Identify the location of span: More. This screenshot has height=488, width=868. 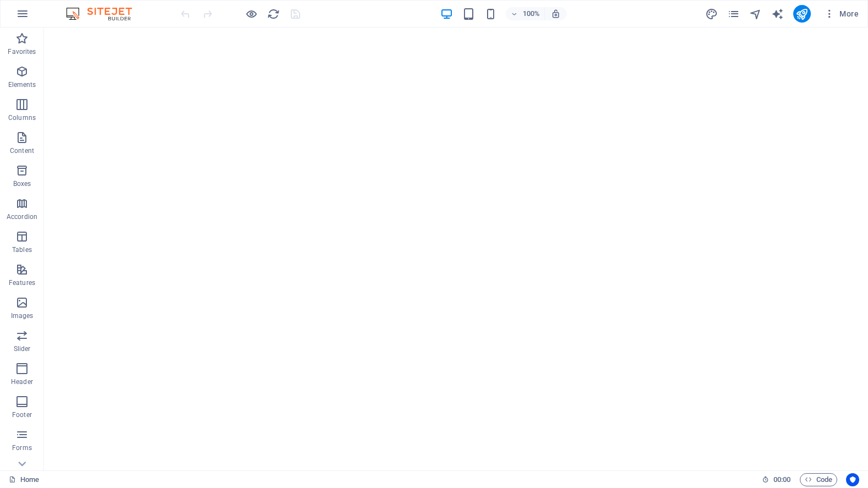
(841, 14).